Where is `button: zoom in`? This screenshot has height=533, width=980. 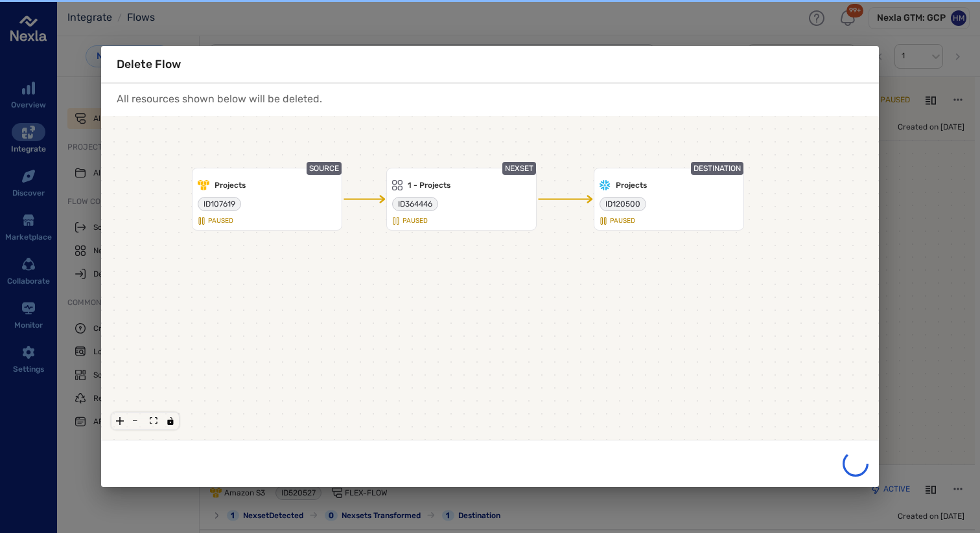
button: zoom in is located at coordinates (120, 421).